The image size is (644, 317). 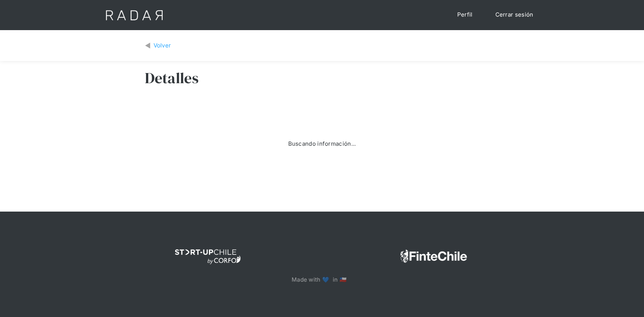 I want to click on div: Buscando información..., so click(x=322, y=144).